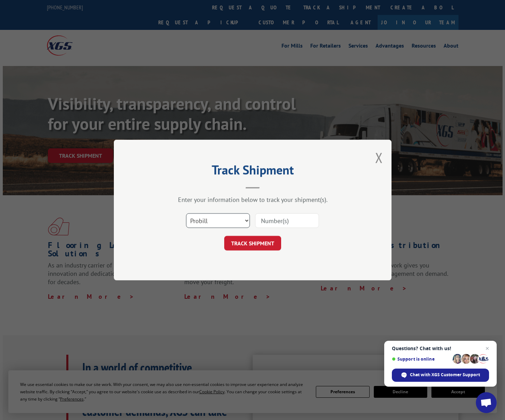  Describe the element at coordinates (287, 221) in the screenshot. I see `input: Number(s)` at that location.